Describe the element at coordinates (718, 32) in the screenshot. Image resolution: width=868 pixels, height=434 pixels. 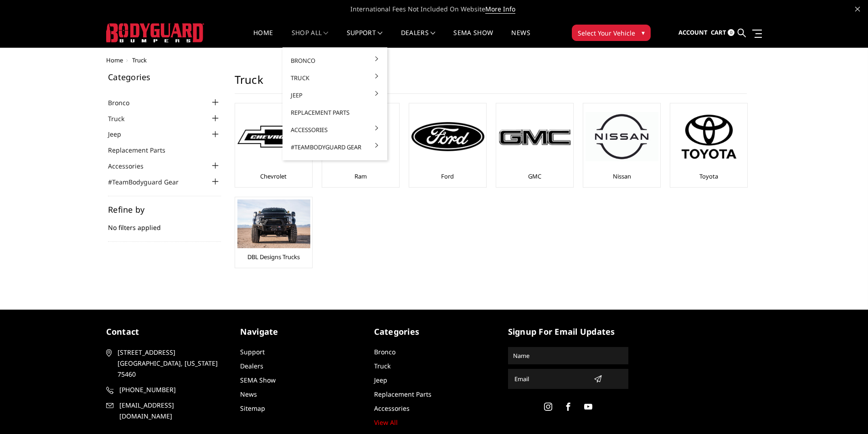
I see `span: Cart` at that location.